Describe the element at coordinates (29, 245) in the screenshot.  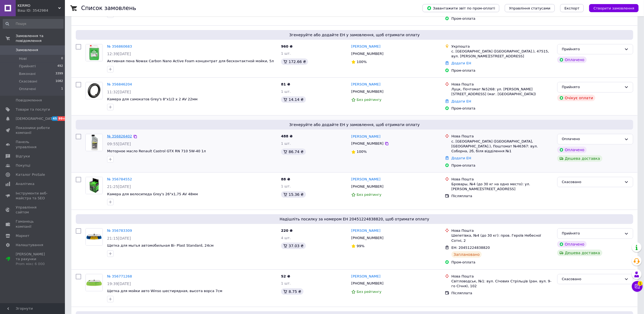
I see `span: Налаштування` at that location.